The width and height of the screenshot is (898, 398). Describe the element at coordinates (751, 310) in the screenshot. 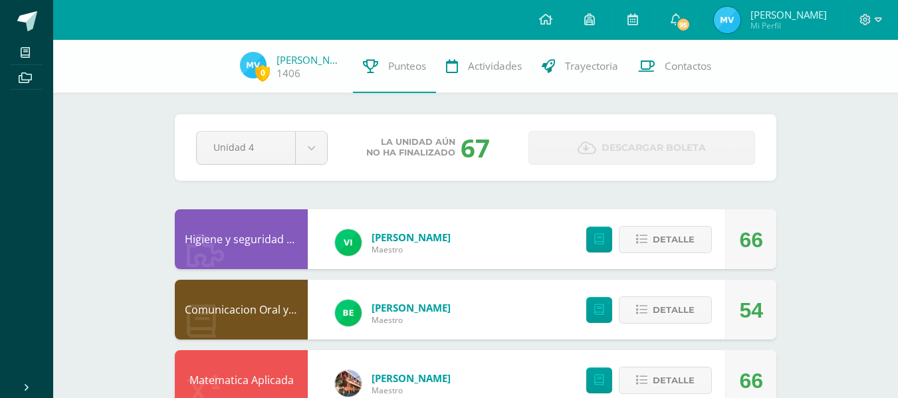

I see `div: 54` at that location.